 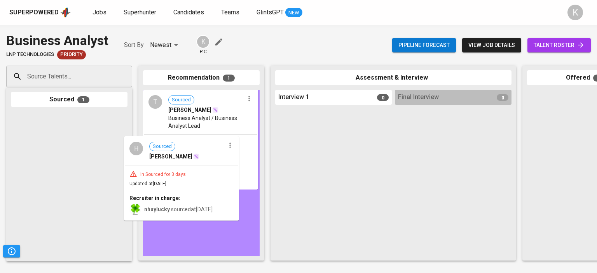 I want to click on a: Superpoweredapp logo, so click(x=40, y=12).